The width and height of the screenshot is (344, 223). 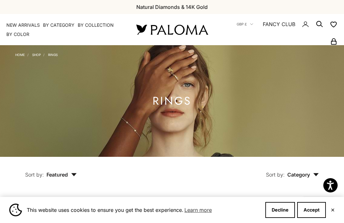 I want to click on button: Accept, so click(x=312, y=210).